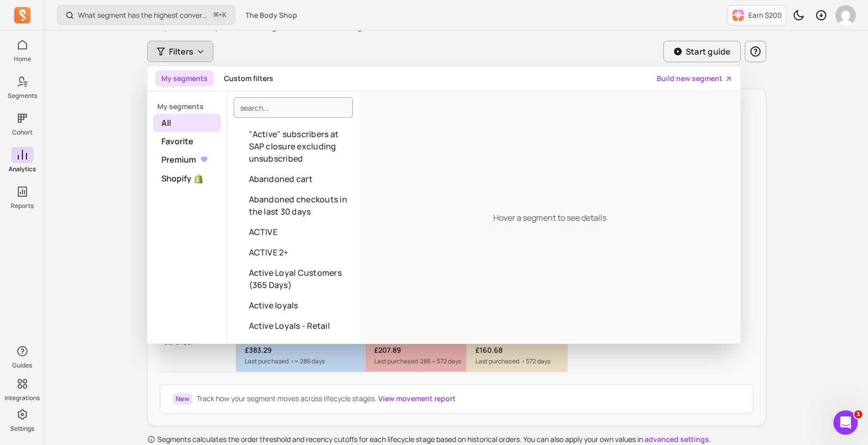  I want to click on a: advanced settings, so click(677, 438).